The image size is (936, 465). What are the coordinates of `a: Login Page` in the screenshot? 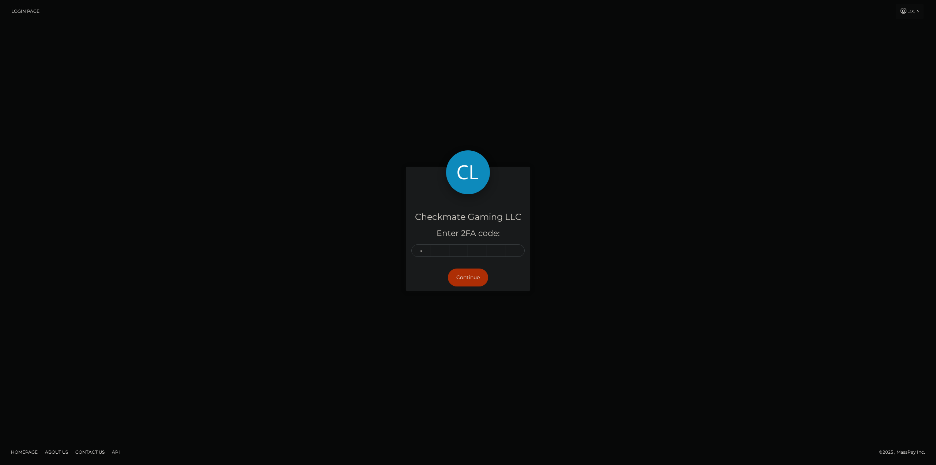 It's located at (25, 11).